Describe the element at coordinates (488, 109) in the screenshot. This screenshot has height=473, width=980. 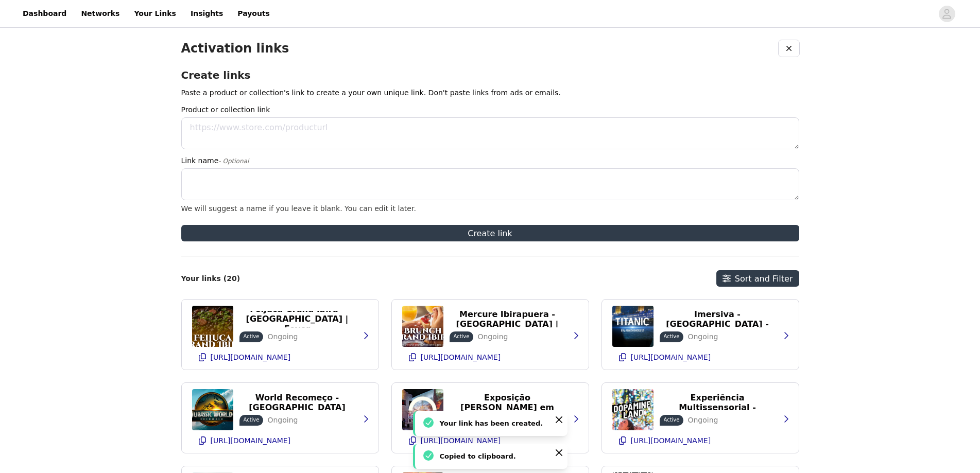
I see `label: Product or collection link` at that location.